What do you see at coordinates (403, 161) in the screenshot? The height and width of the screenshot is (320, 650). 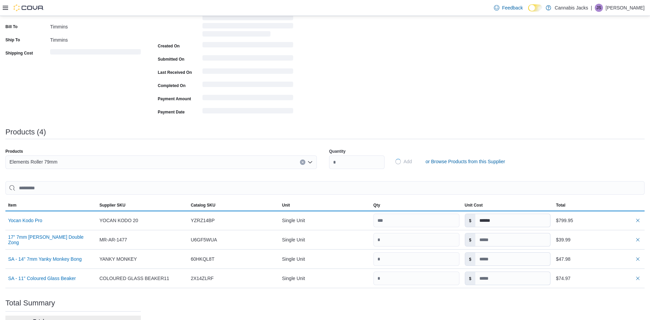 I see `button: LoadingAdd` at bounding box center [403, 161].